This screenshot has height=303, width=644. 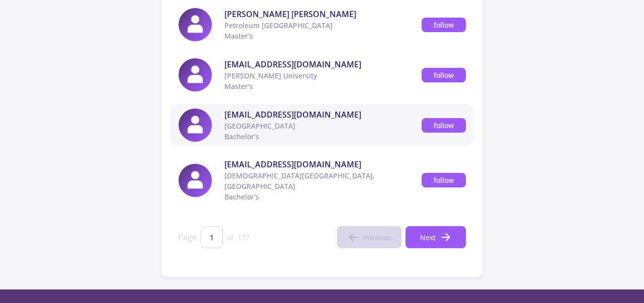 What do you see at coordinates (369, 238) in the screenshot?
I see `button: Previous` at bounding box center [369, 238].